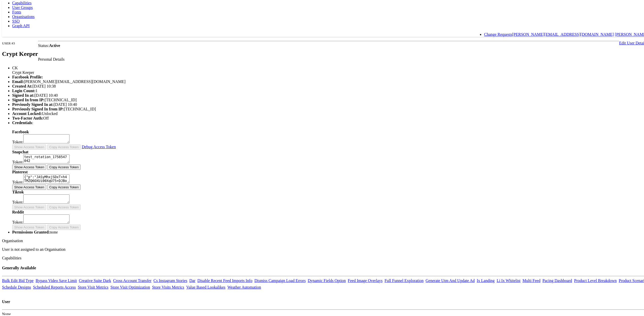  I want to click on a: Product Level Breakdown, so click(595, 279).